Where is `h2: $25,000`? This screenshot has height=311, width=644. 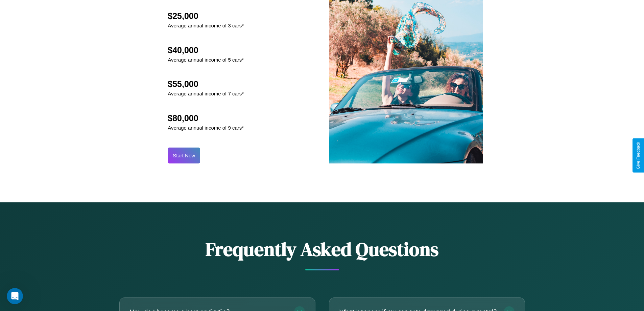 h2: $25,000 is located at coordinates (205, 16).